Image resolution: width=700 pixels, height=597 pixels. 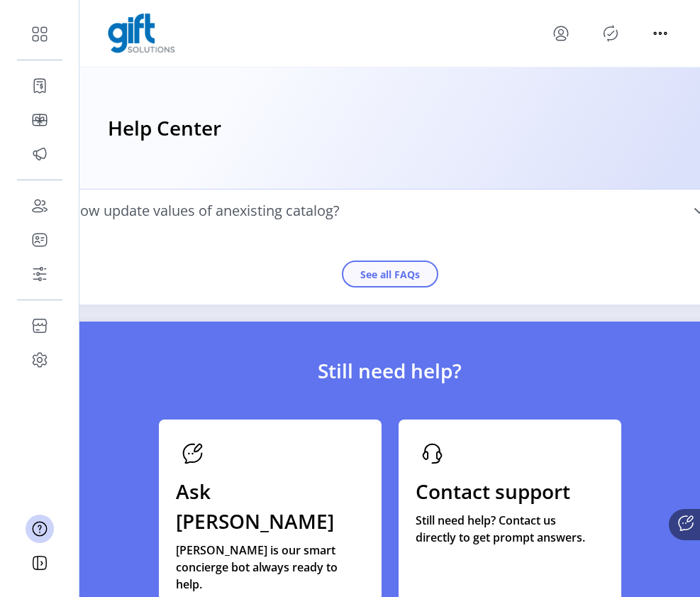 I want to click on img: headphone.svg, so click(x=432, y=453).